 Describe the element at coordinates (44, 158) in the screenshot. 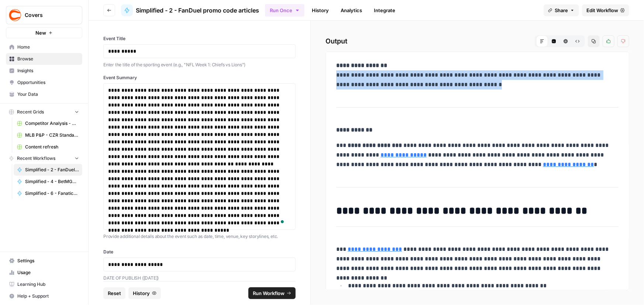

I see `button: Recent Workflows` at that location.